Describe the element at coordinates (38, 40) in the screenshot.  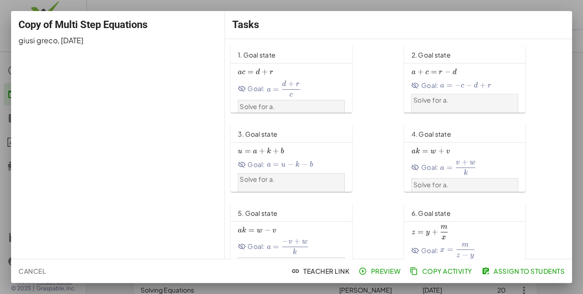
I see `span: giusi greco` at that location.